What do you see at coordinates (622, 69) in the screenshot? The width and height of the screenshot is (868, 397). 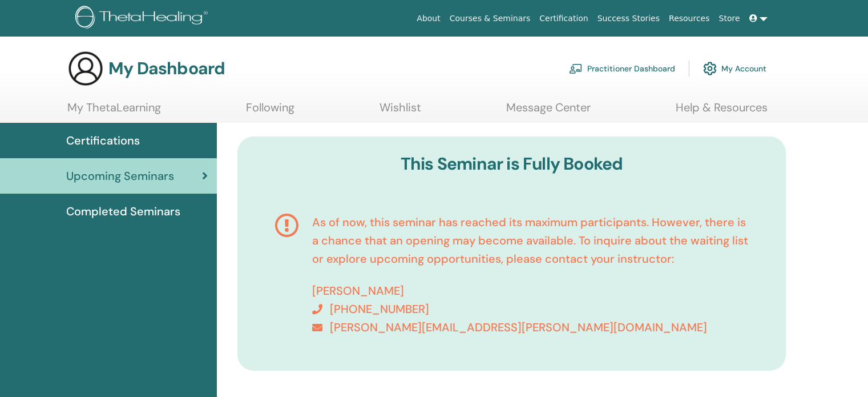 I see `a: Practitioner Dashboard` at bounding box center [622, 69].